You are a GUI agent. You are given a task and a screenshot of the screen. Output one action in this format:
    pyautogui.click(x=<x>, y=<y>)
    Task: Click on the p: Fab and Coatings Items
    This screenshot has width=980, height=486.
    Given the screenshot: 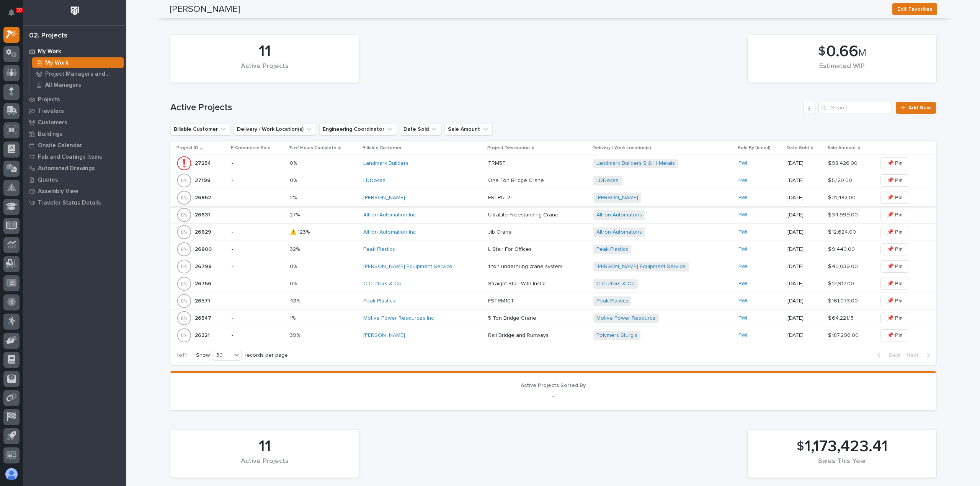 What is the action you would take?
    pyautogui.click(x=70, y=157)
    